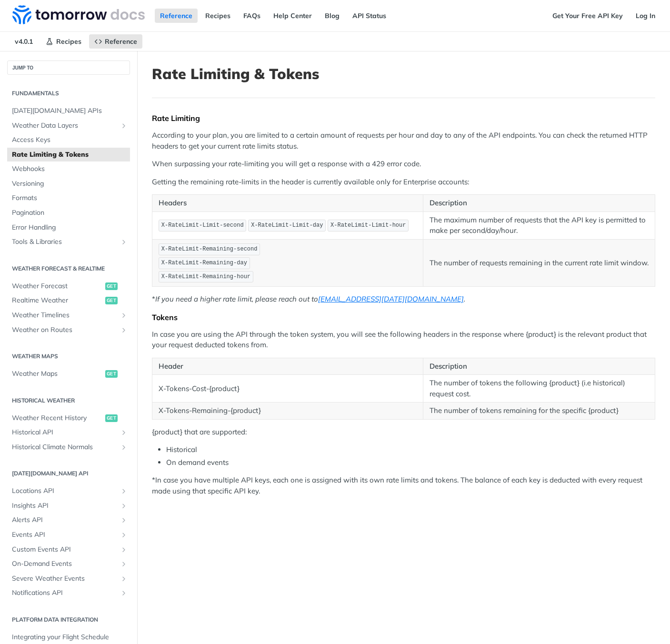 The height and width of the screenshot is (644, 670). Describe the element at coordinates (68, 579) in the screenshot. I see `a: Severe Weather EventsShow subpages for Severe Weather Events` at that location.